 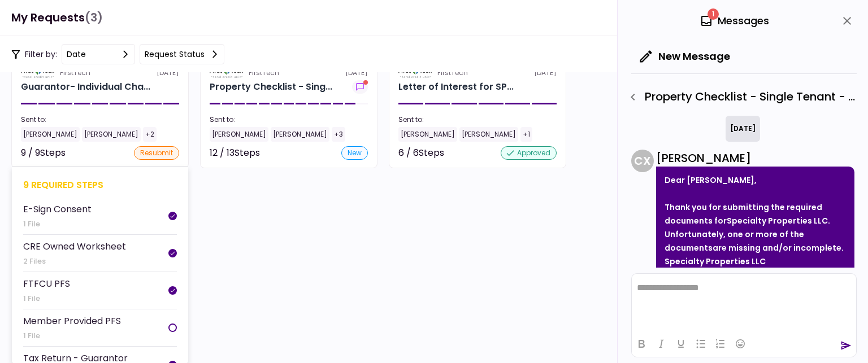 I want to click on strong: are missing and/or incomplete, so click(x=777, y=248).